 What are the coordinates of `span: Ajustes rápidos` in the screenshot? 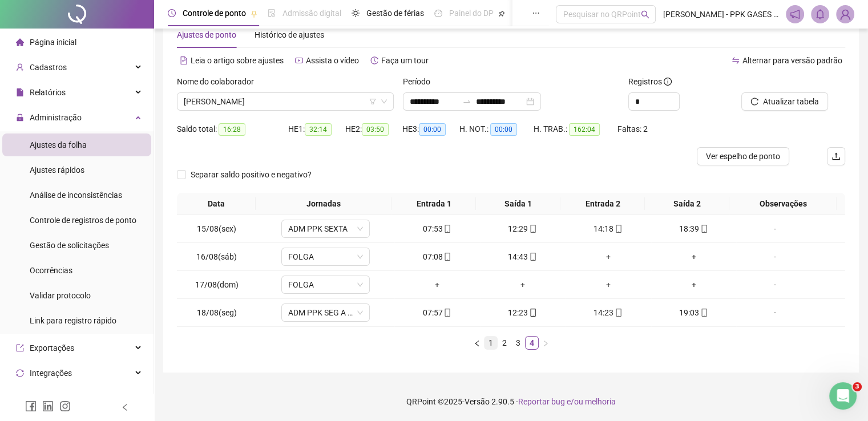 It's located at (57, 170).